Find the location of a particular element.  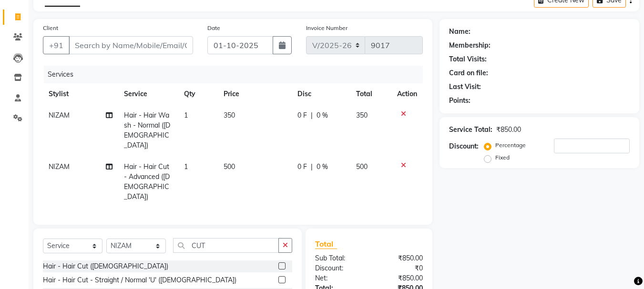

label: Fixed is located at coordinates (502, 158).